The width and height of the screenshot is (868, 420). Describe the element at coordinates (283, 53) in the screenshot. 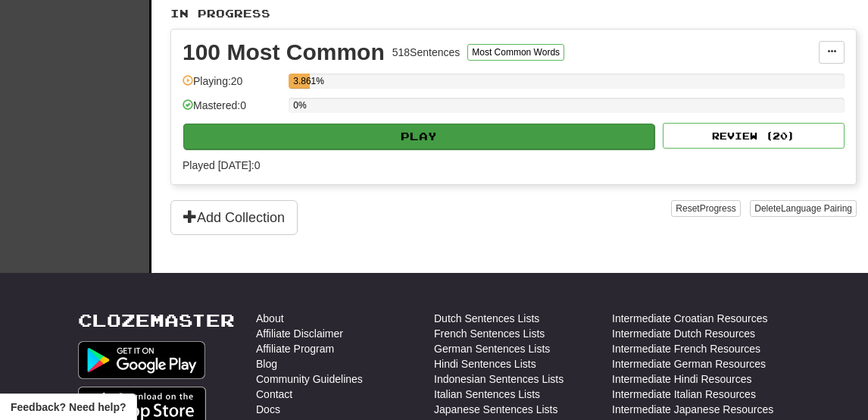

I see `div: 100 Most Common` at that location.